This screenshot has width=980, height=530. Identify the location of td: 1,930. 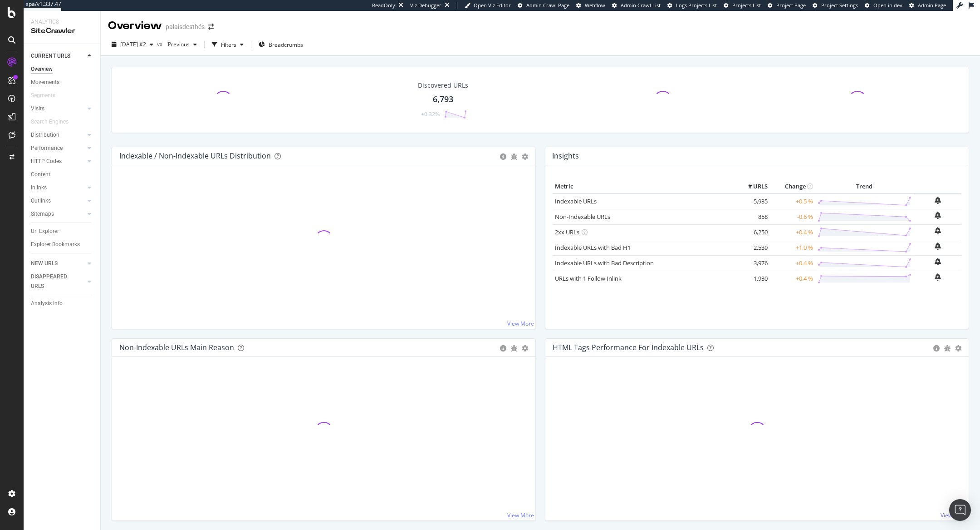
(751, 279).